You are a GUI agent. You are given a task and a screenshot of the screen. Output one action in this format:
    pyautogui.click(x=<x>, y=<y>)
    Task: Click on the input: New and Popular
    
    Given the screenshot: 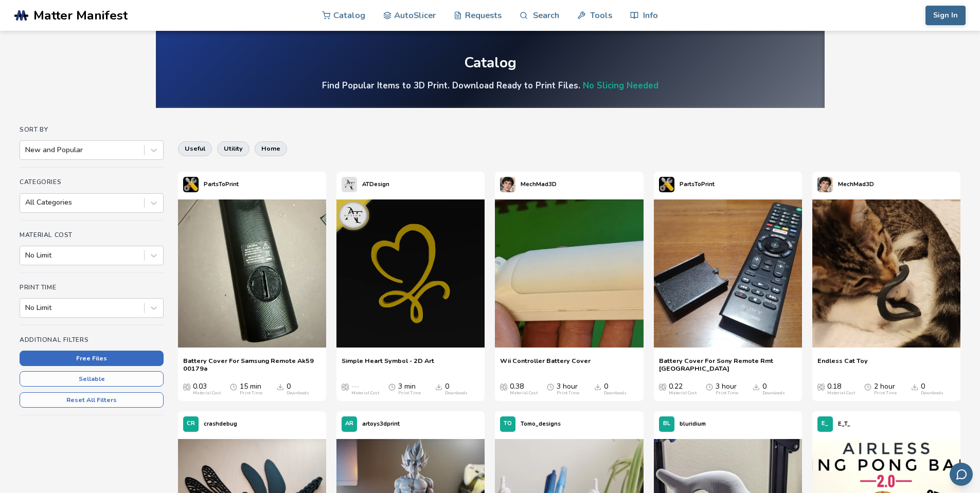 What is the action you would take?
    pyautogui.click(x=26, y=150)
    